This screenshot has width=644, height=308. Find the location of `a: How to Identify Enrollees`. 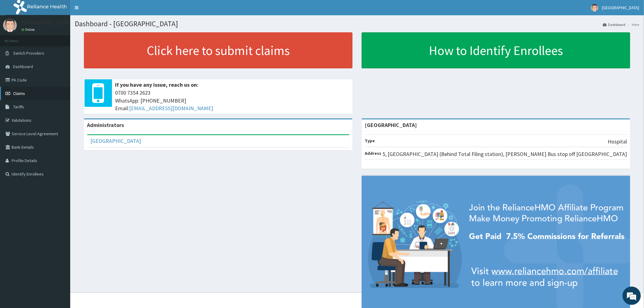

a: How to Identify Enrollees is located at coordinates (496, 50).